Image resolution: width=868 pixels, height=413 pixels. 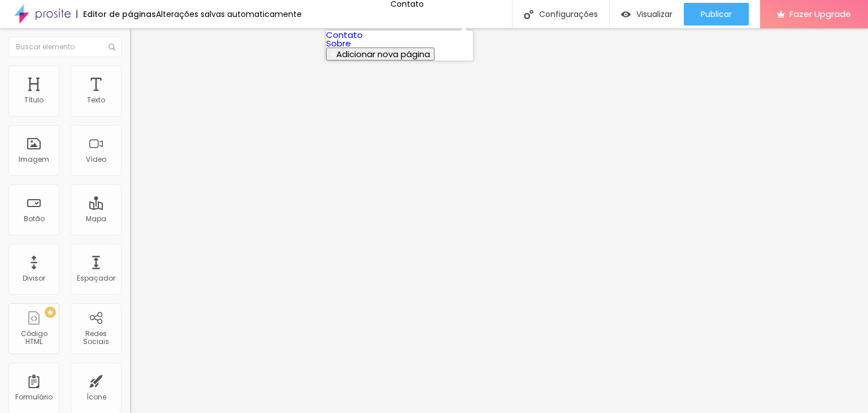 What do you see at coordinates (96, 160) in the screenshot?
I see `div: Vídeo` at bounding box center [96, 160].